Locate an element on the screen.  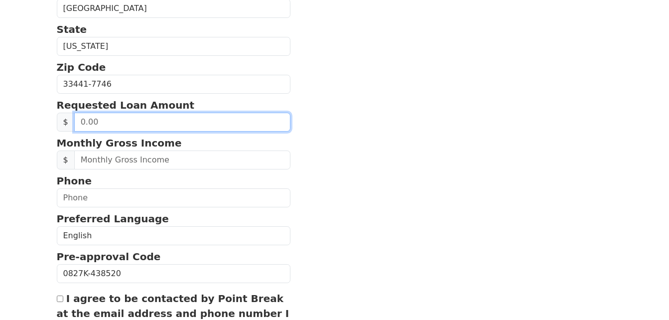
p: Monthly Gross Income is located at coordinates (174, 143).